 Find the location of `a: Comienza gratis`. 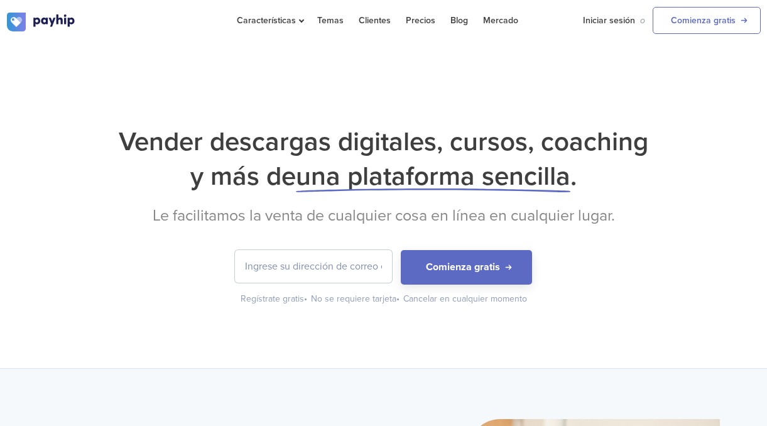

a: Comienza gratis is located at coordinates (707, 20).